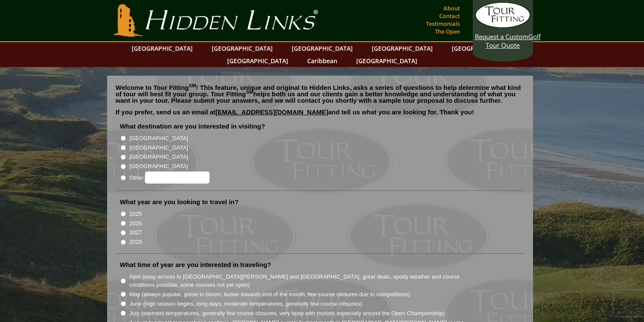  Describe the element at coordinates (270, 294) in the screenshot. I see `label: May (always popular, gorse in bloom, busier towards end of the month, few course closures due to ...` at that location.